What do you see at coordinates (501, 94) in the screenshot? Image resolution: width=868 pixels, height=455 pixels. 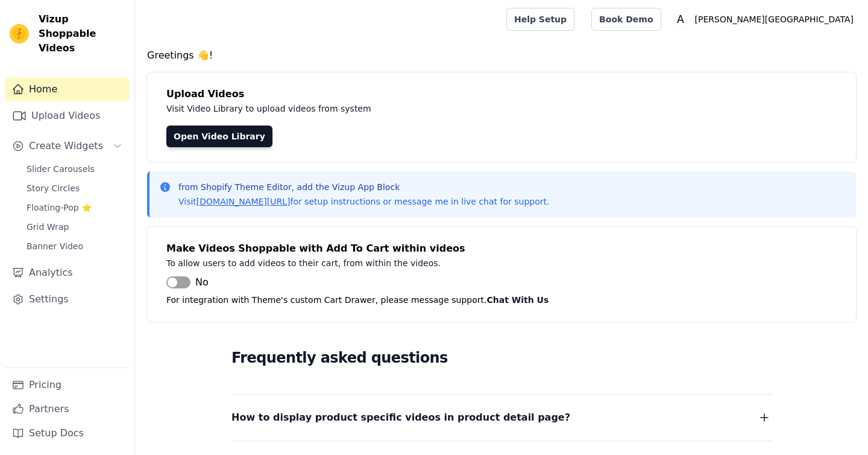 I see `h4: Upload Videos` at bounding box center [501, 94].